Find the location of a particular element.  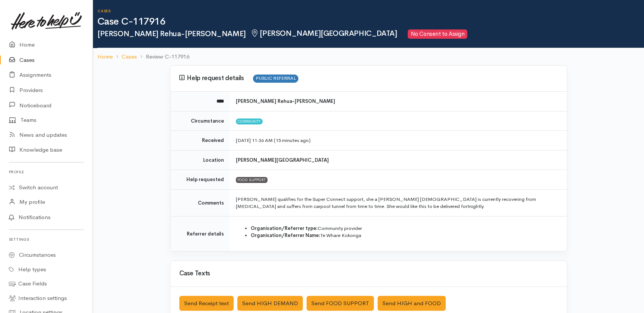

h1: Case C-117916 is located at coordinates (371, 22).